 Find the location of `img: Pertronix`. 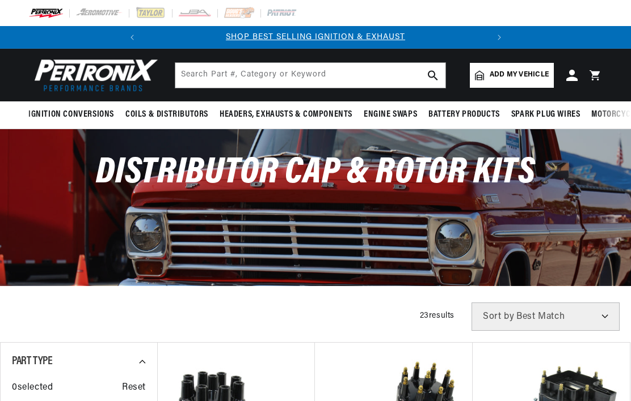

img: Pertronix is located at coordinates (94, 75).